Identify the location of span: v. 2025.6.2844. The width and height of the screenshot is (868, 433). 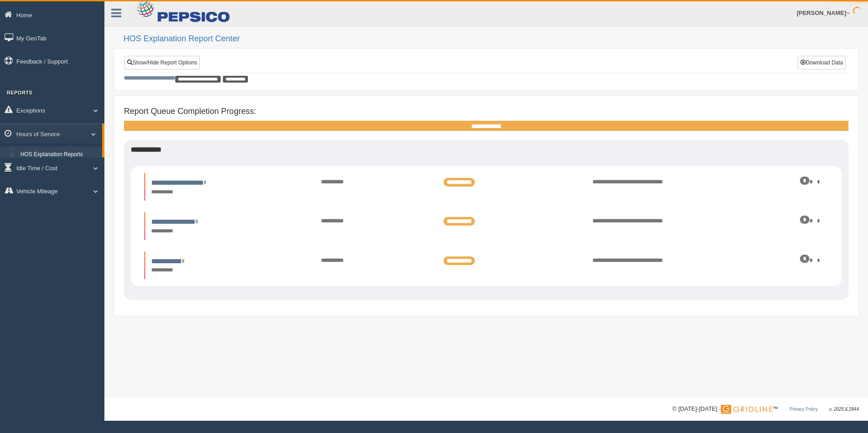
(844, 409).